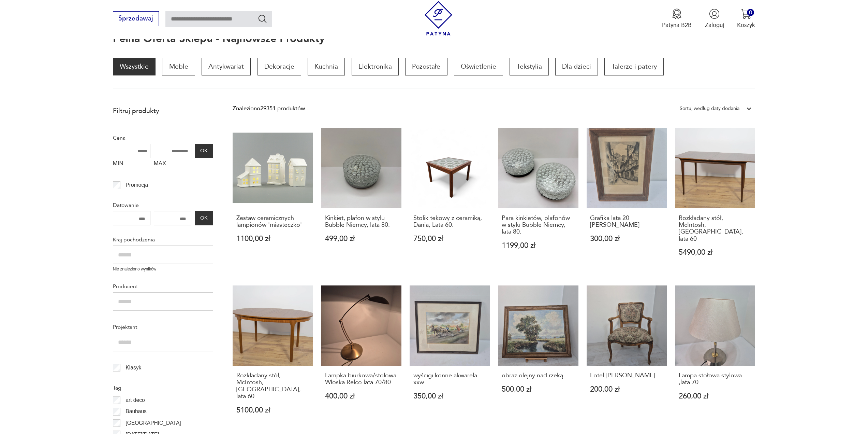 This screenshot has height=434, width=868. I want to click on a: Stolik tekowy z ceramiką, Dania, Lata 60.Stolik tekowy z ceramiką, Dania, Lata 60.750,00 zł, so click(449, 199).